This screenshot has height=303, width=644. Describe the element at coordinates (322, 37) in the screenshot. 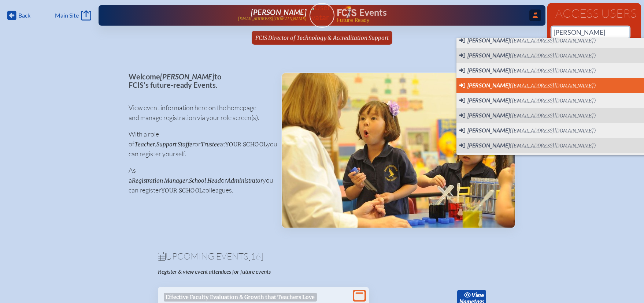

I see `a: FCIS Director of Technology & Accreditation Support` at that location.